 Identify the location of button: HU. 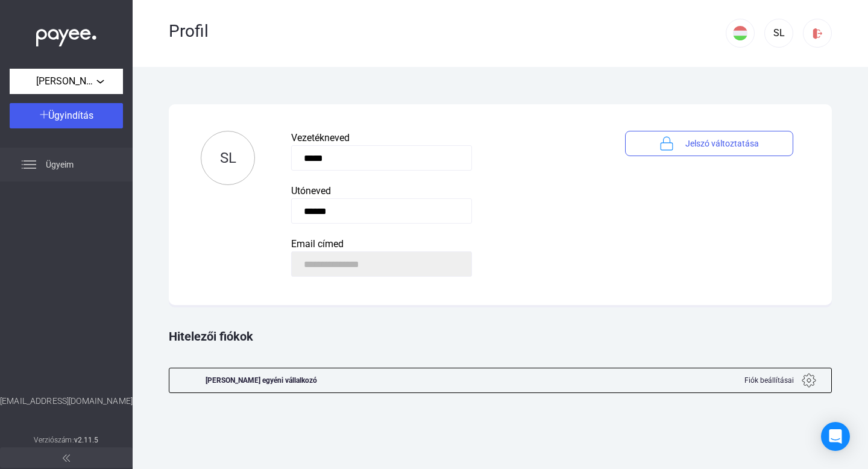
(740, 33).